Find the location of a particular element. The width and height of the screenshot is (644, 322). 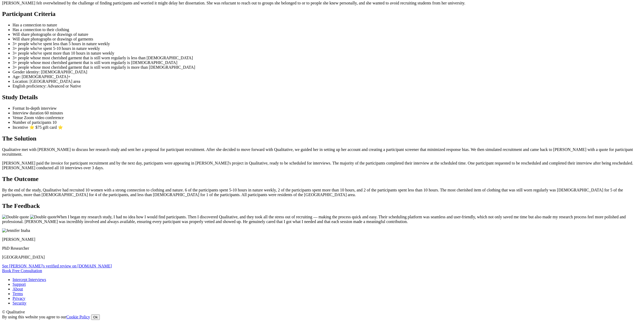

span: Zoom video conference is located at coordinates (44, 118).